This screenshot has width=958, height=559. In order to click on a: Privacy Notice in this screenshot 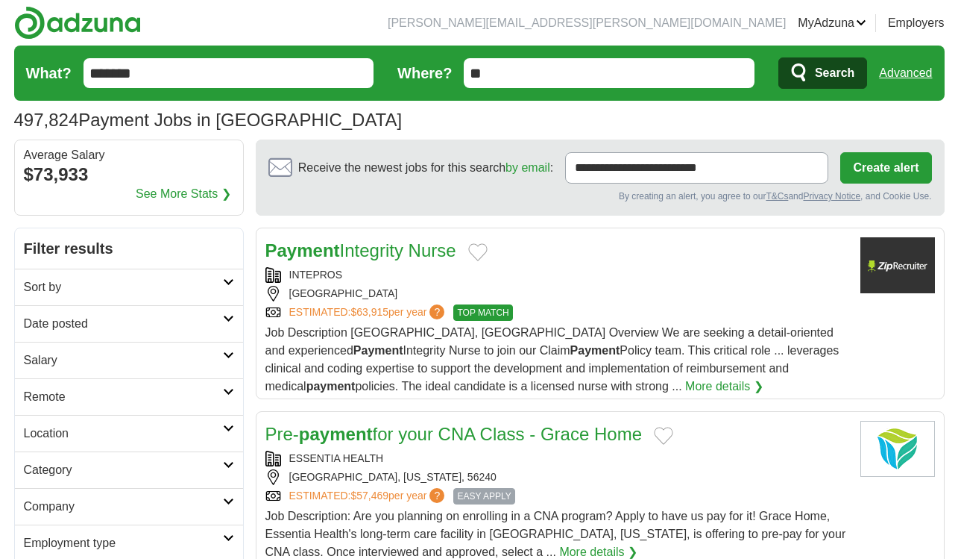, I will do `click(832, 196)`.